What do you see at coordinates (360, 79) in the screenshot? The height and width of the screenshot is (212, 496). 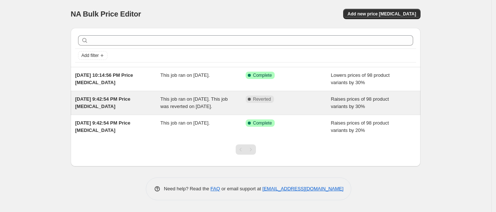 I see `span: Lowers prices of 98 product variants by 30%` at bounding box center [360, 79].